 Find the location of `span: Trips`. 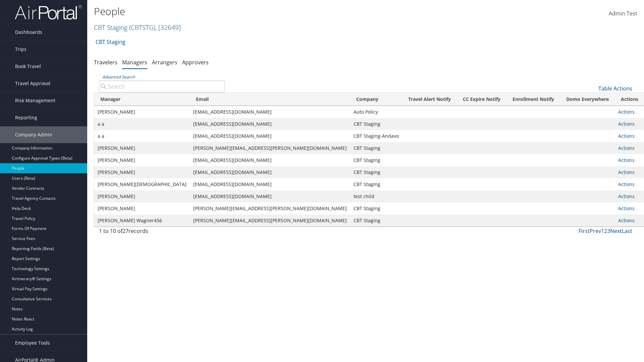

span: Trips is located at coordinates (21, 49).